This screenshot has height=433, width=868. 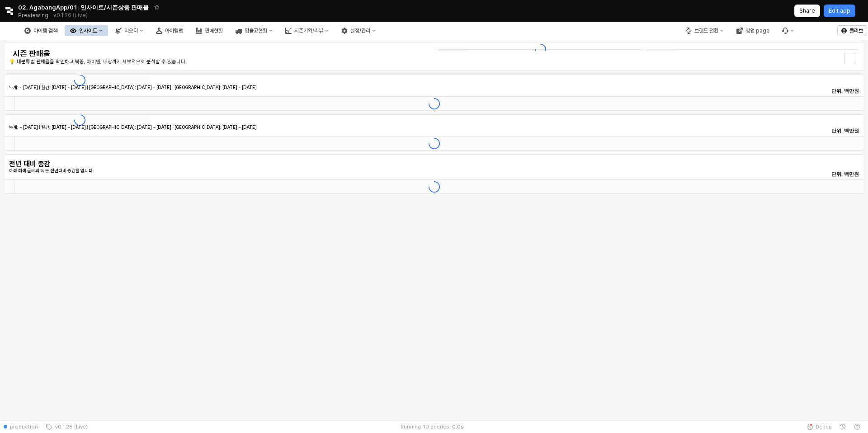 I want to click on button: 아이템 검색, so click(x=41, y=31).